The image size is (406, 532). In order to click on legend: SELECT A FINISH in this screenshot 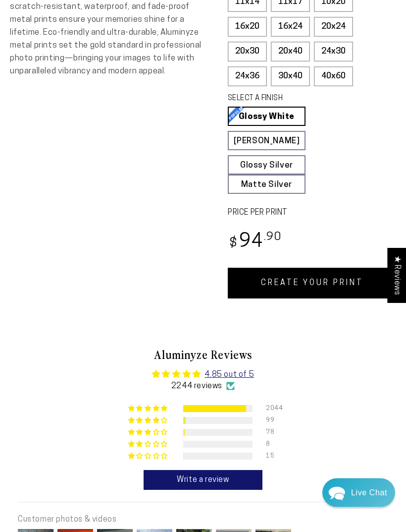, I will do `click(276, 99)`.